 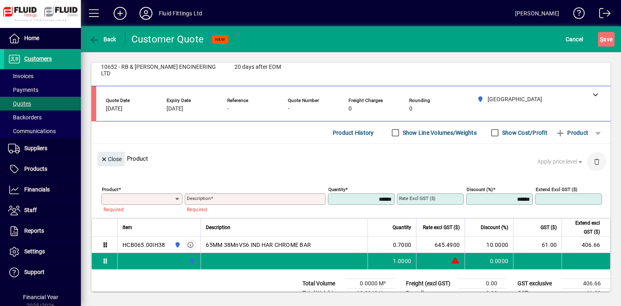 I want to click on button: Delete, so click(x=597, y=161).